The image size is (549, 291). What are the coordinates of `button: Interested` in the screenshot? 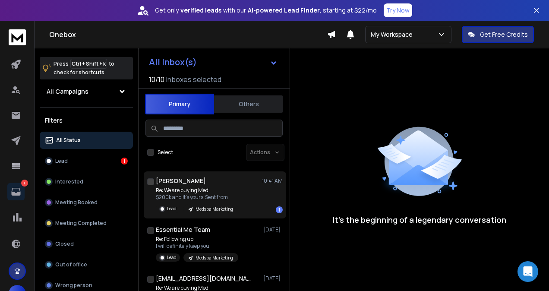 It's located at (86, 182).